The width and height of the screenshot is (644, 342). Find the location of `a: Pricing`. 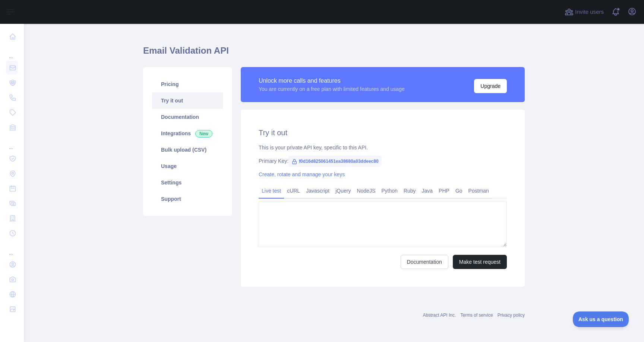

a: Pricing is located at coordinates (188, 84).